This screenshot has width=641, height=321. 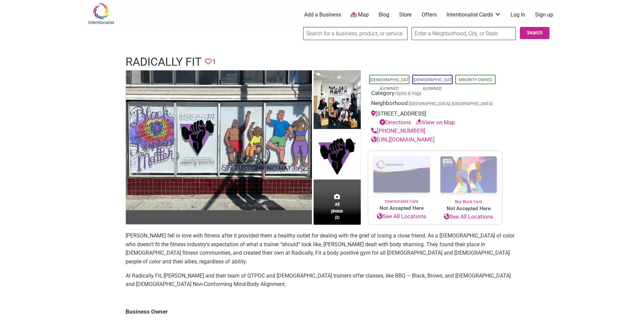 What do you see at coordinates (101, 13) in the screenshot?
I see `img: Intentionalist` at bounding box center [101, 13].